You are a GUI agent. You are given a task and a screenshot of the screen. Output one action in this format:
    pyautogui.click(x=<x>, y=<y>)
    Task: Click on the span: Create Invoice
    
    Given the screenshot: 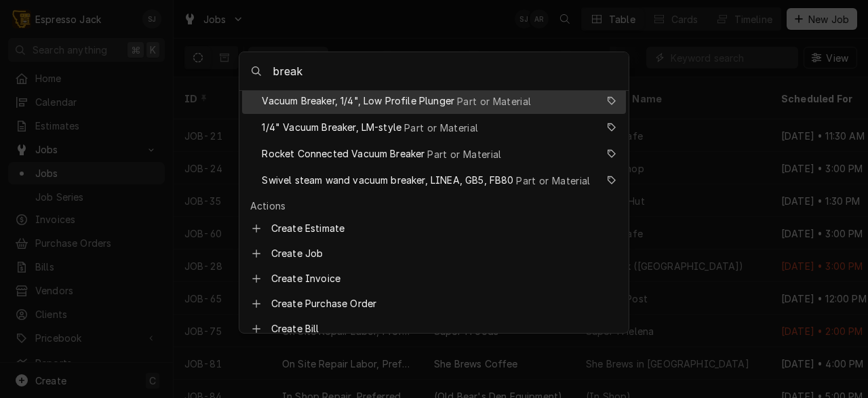 What is the action you would take?
    pyautogui.click(x=444, y=278)
    